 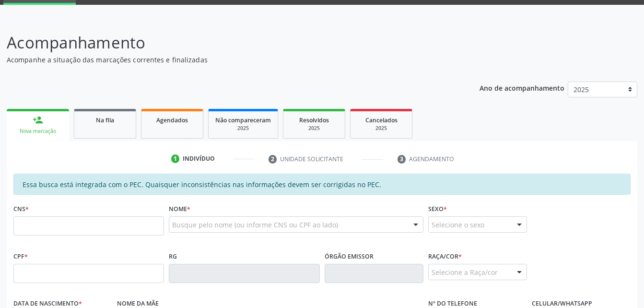 What do you see at coordinates (458, 224) in the screenshot?
I see `span: Selecione o sexo` at bounding box center [458, 224].